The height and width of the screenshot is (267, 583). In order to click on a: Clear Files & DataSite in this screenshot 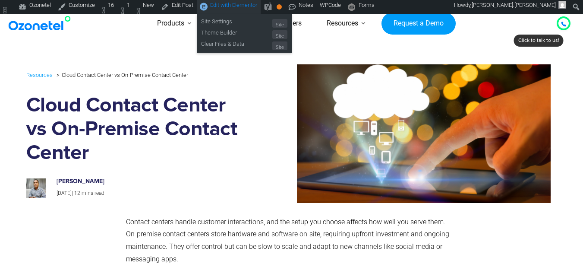, I will do `click(244, 44)`.